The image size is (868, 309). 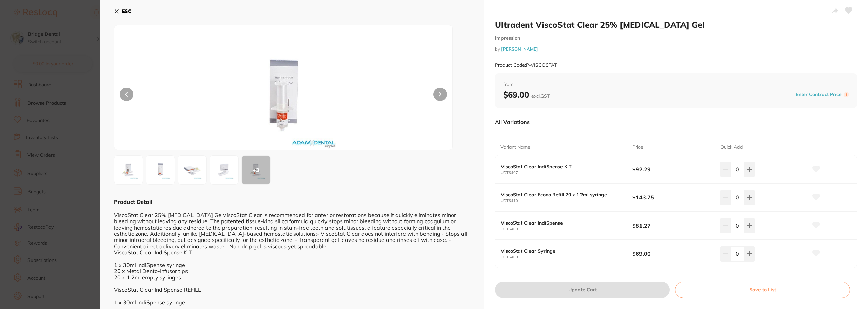 I want to click on small: Product Code: P-VISCOSTAT, so click(x=526, y=65).